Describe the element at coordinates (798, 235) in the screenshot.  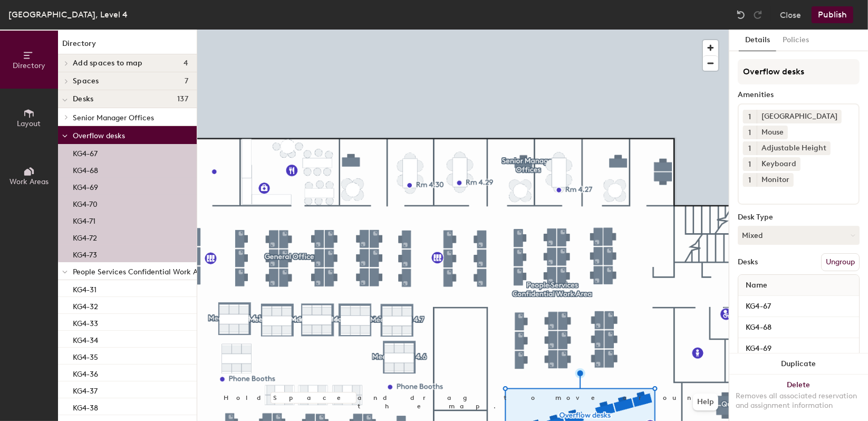
I see `button: Mixed` at that location.